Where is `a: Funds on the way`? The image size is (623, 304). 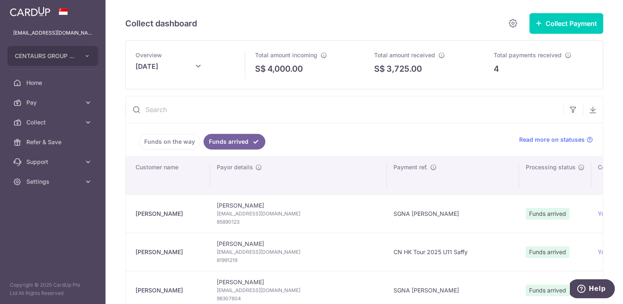
a: Funds on the way is located at coordinates (169, 142).